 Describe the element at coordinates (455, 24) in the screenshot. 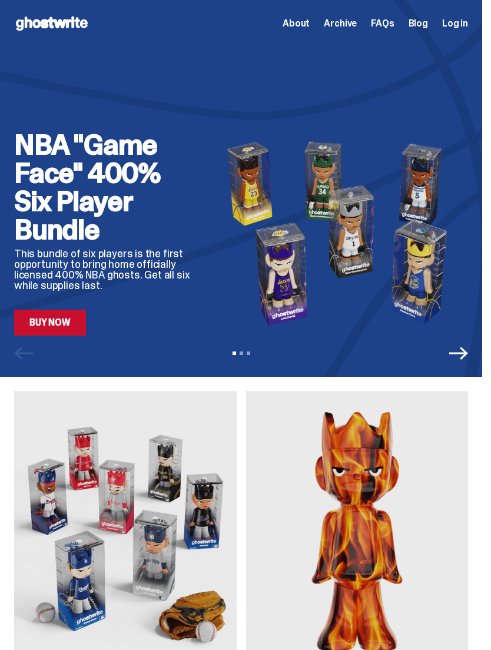

I see `span: Log in` at that location.